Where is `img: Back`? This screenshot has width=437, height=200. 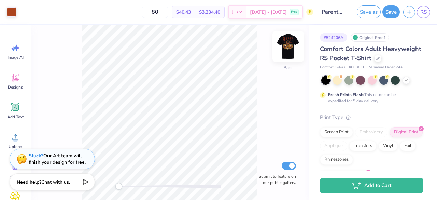 img: Back is located at coordinates (288, 46).